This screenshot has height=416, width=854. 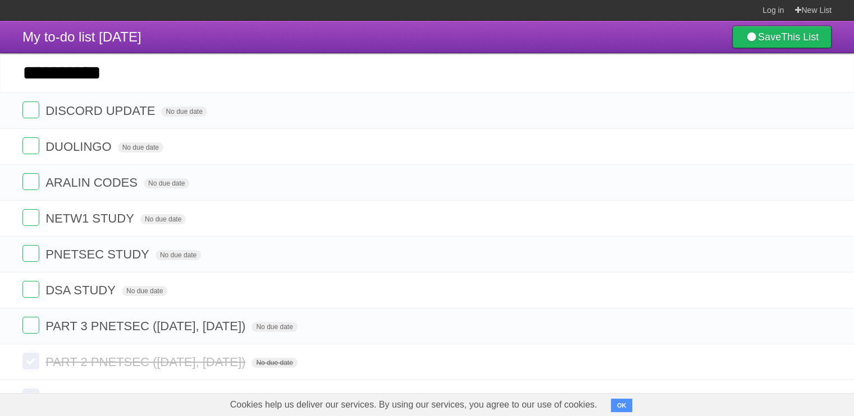 I want to click on span: NETW1 STUDY, so click(x=91, y=218).